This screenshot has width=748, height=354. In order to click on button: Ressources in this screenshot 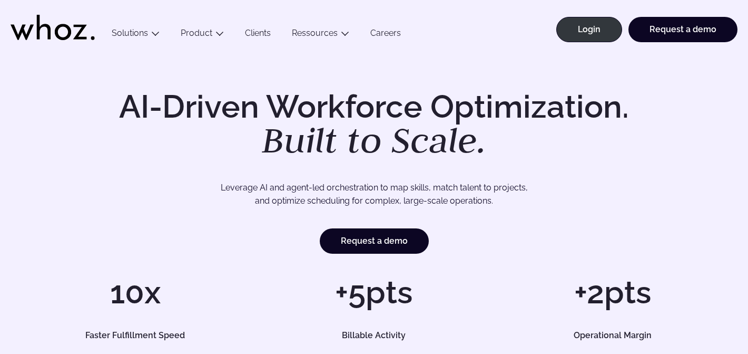, I will do `click(320, 35)`.